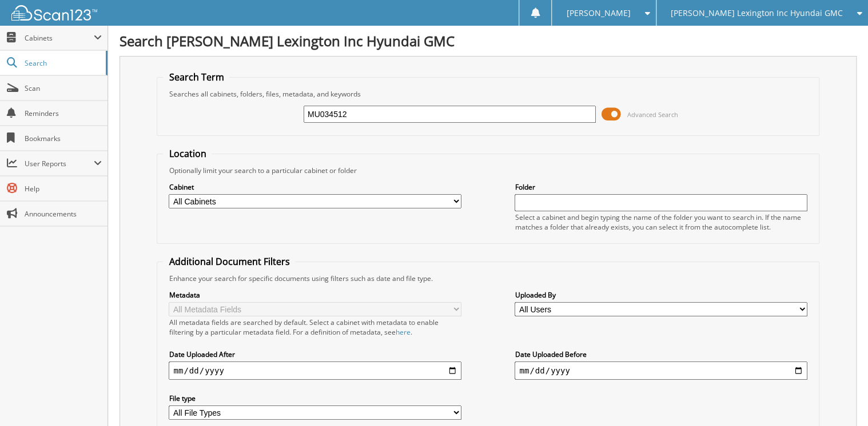 The image size is (868, 426). Describe the element at coordinates (488, 94) in the screenshot. I see `div: Searches all cabinets, folders, files, metadata, and keywords` at that location.